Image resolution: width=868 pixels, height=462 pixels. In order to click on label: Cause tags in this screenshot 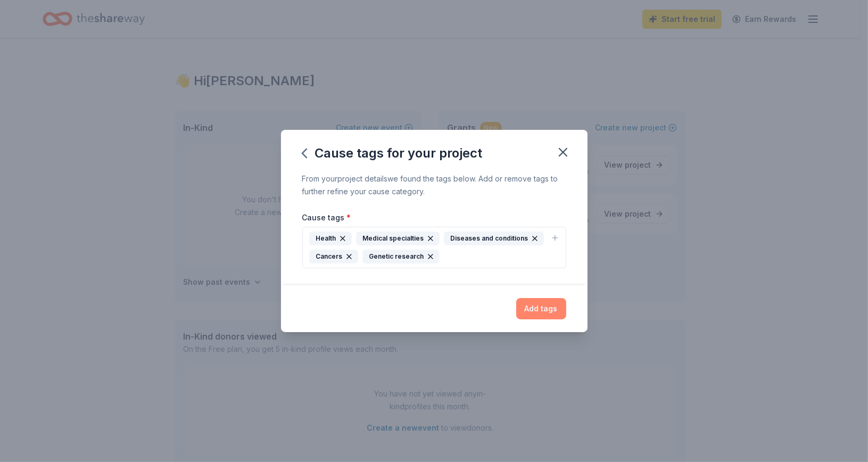, I will do `click(327, 218)`.